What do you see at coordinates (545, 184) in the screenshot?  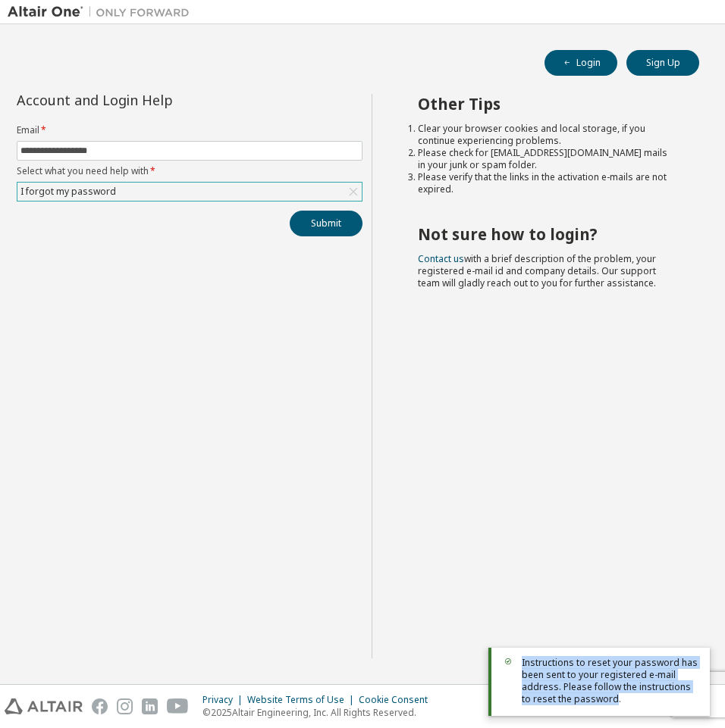 I see `li: Please verify that the links in the activation e-mails are not expired.` at bounding box center [545, 184].